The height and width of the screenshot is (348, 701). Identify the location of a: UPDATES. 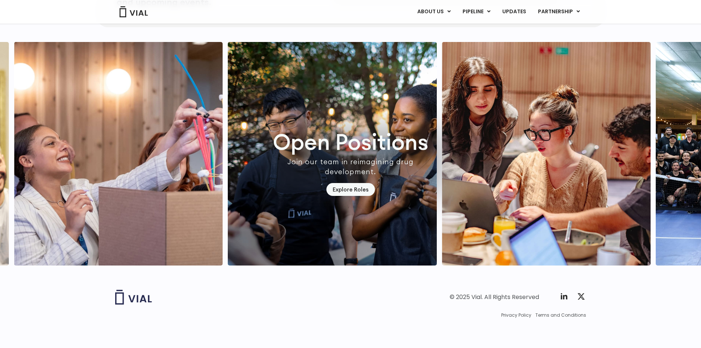
(514, 12).